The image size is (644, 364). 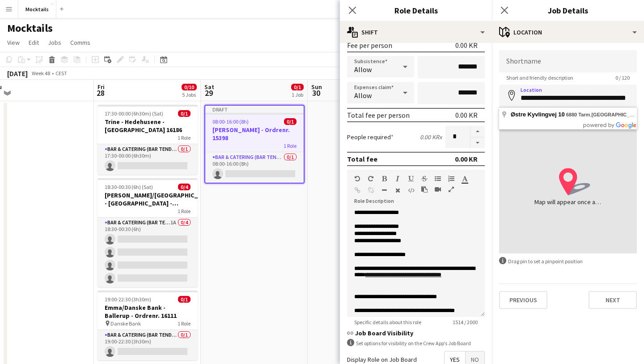 I want to click on button: Clear Formatting, so click(x=398, y=190).